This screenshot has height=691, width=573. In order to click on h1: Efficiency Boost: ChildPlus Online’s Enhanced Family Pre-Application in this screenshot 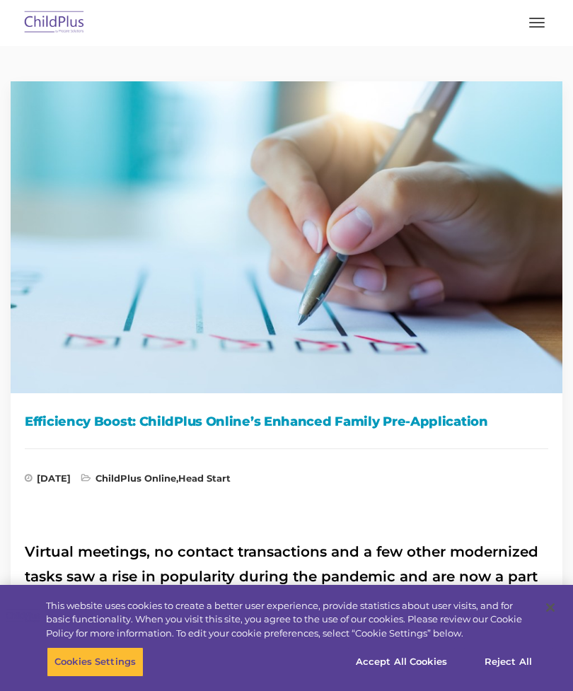, I will do `click(286, 421)`.